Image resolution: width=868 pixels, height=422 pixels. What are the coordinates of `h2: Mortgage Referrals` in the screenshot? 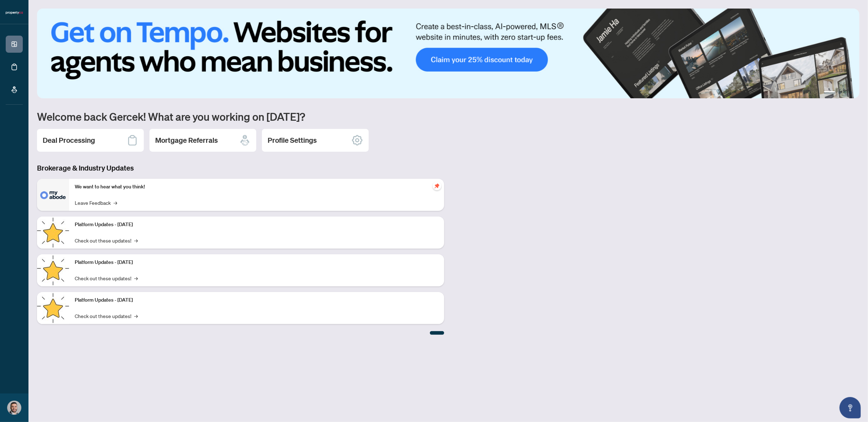 It's located at (186, 141).